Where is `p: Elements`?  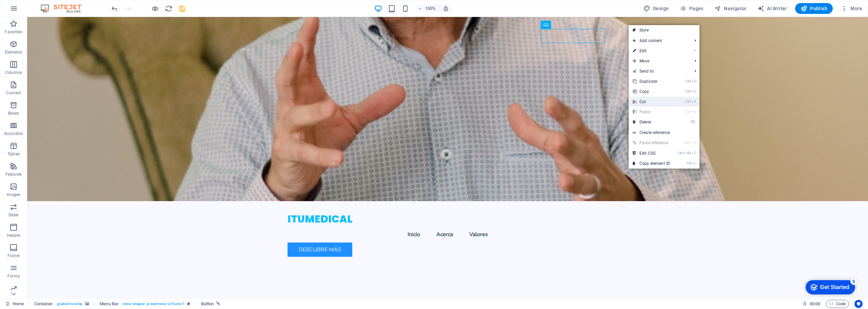 p: Elements is located at coordinates (13, 52).